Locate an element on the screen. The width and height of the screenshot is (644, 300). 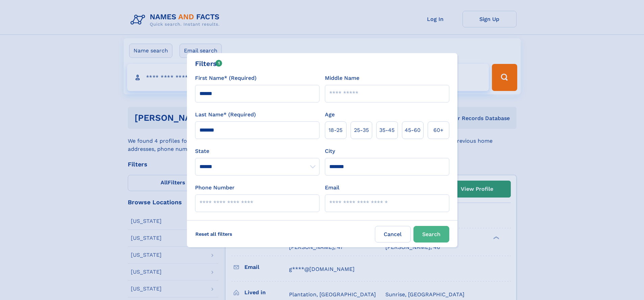
span: 18‑25 is located at coordinates (335, 130).